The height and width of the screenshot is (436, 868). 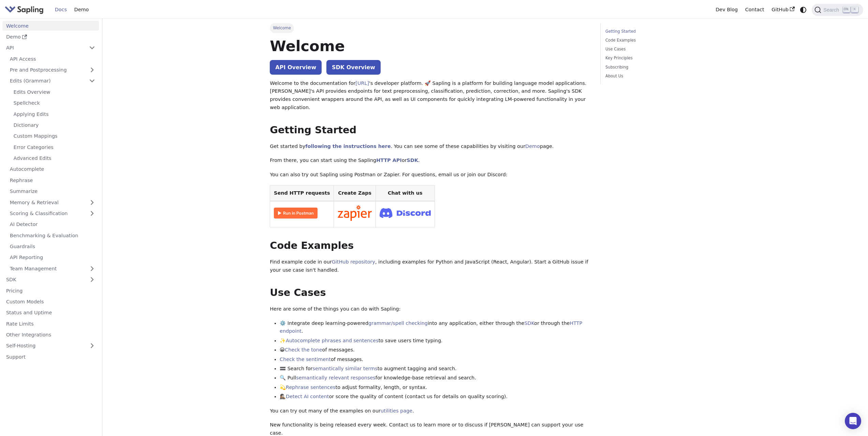 I want to click on img: Join Discord, so click(x=405, y=213).